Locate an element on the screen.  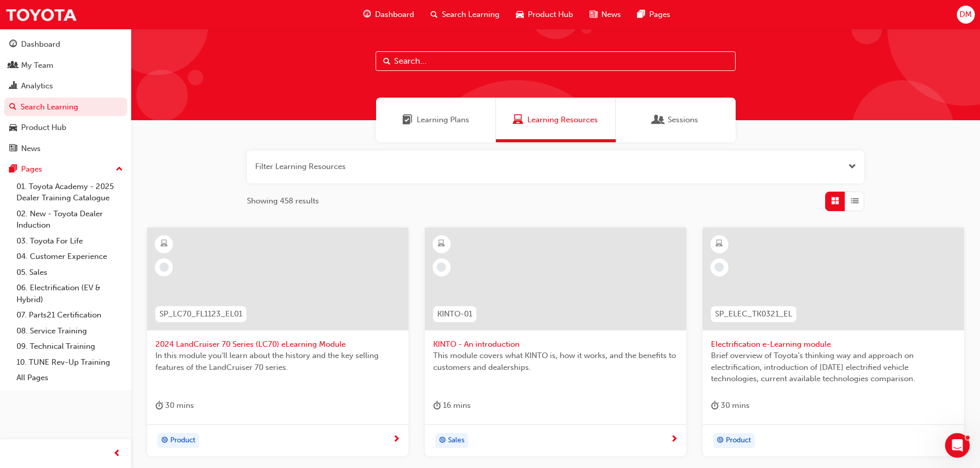
div: Product Hub is located at coordinates (43, 128).